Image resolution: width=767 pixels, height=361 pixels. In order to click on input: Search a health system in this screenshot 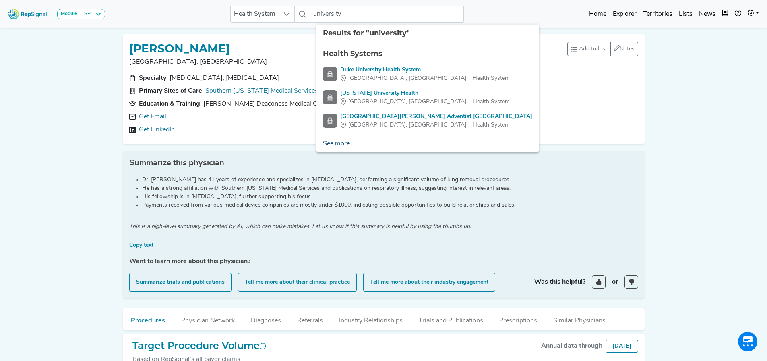, I will do `click(387, 14)`.